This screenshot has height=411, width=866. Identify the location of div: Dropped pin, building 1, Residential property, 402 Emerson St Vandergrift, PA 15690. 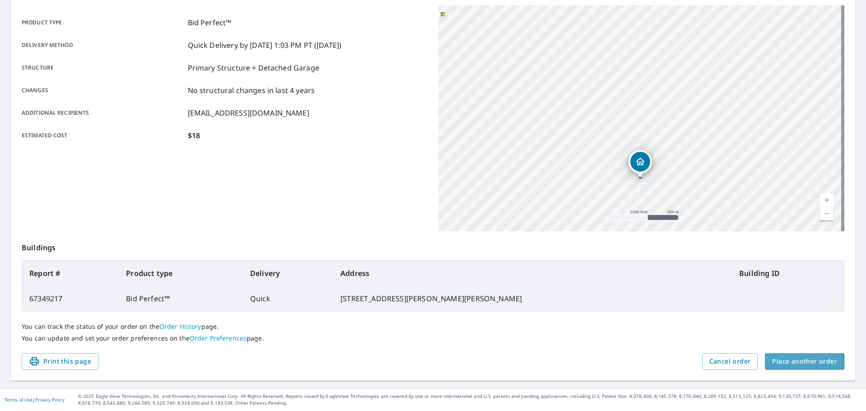
(640, 164).